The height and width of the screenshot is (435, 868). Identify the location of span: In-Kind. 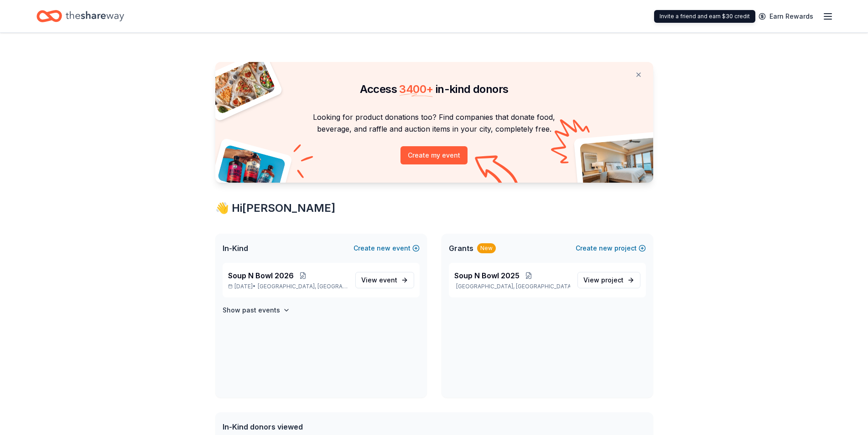
(235, 249).